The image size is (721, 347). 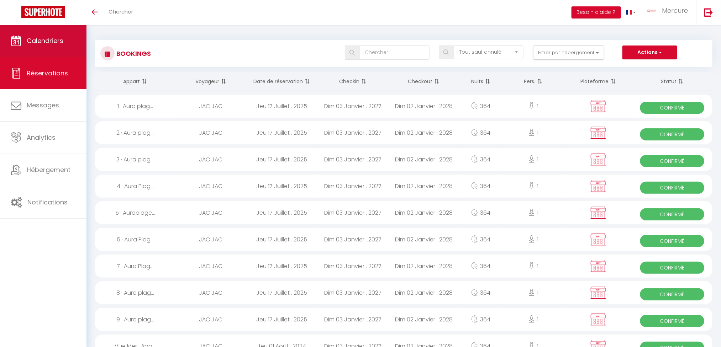 What do you see at coordinates (211, 81) in the screenshot?
I see `th: Sort by guest` at bounding box center [211, 81].